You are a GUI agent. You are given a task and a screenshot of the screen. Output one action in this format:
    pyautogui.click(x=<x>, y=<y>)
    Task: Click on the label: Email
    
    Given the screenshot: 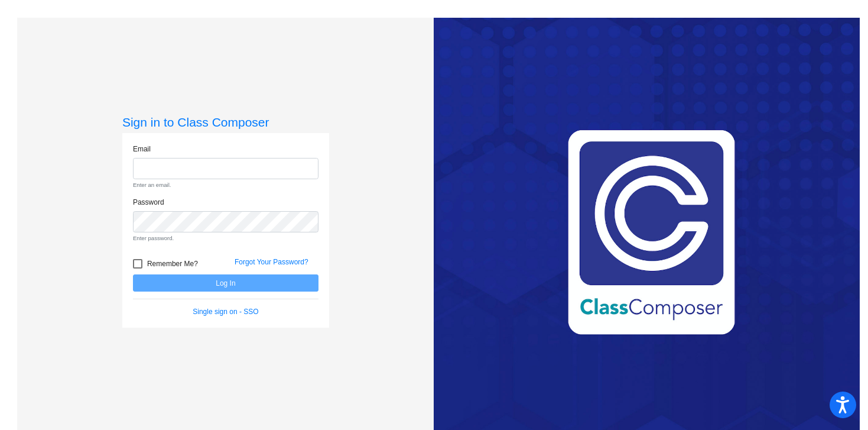 What is the action you would take?
    pyautogui.click(x=142, y=149)
    